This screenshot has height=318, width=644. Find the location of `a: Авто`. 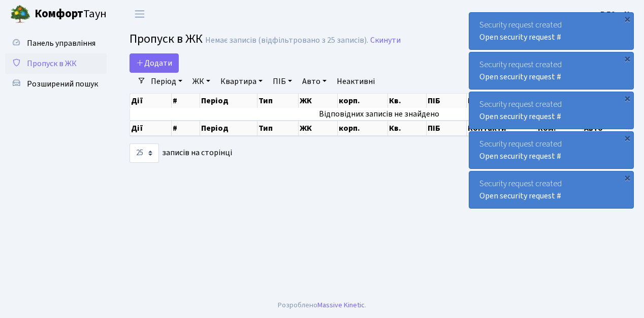

a: Авто is located at coordinates (314, 81).